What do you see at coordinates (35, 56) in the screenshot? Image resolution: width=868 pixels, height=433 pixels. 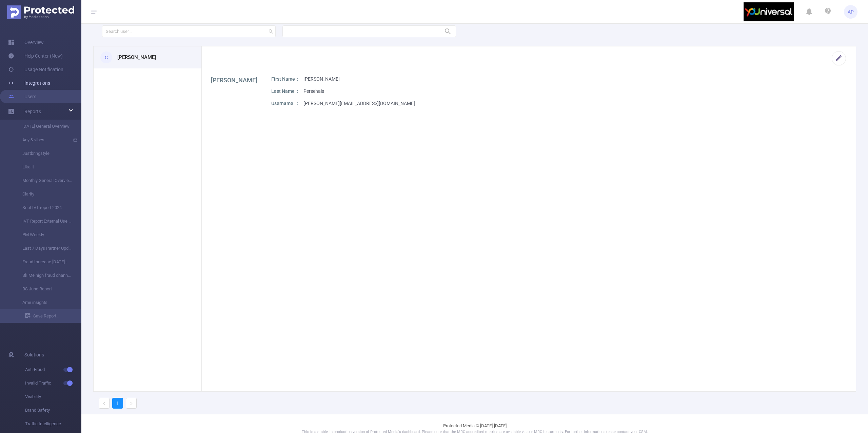 I see `a: Help Center (New)` at bounding box center [35, 56].